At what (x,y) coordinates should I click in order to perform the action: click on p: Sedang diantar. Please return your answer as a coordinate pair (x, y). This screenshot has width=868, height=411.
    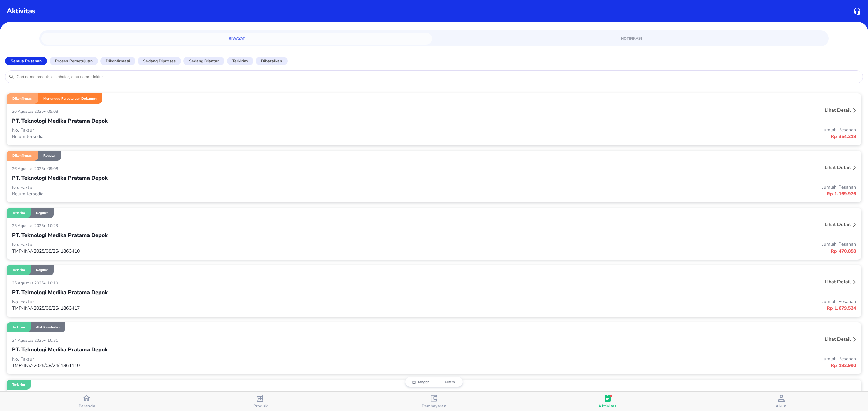
    Looking at the image, I should click on (204, 61).